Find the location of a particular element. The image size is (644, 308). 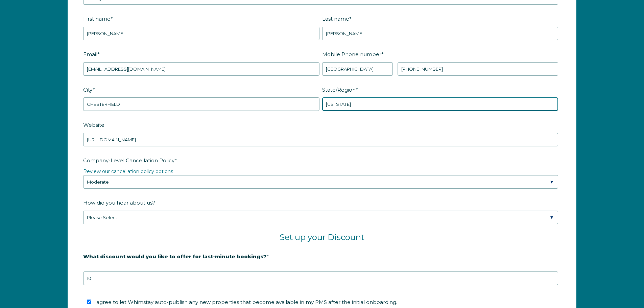

span: Email is located at coordinates (90, 54).